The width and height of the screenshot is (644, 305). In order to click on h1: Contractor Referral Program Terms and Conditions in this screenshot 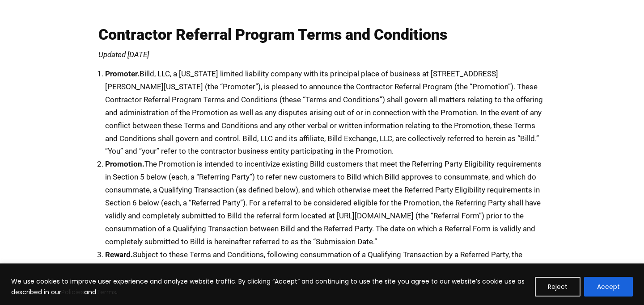, I will do `click(322, 34)`.